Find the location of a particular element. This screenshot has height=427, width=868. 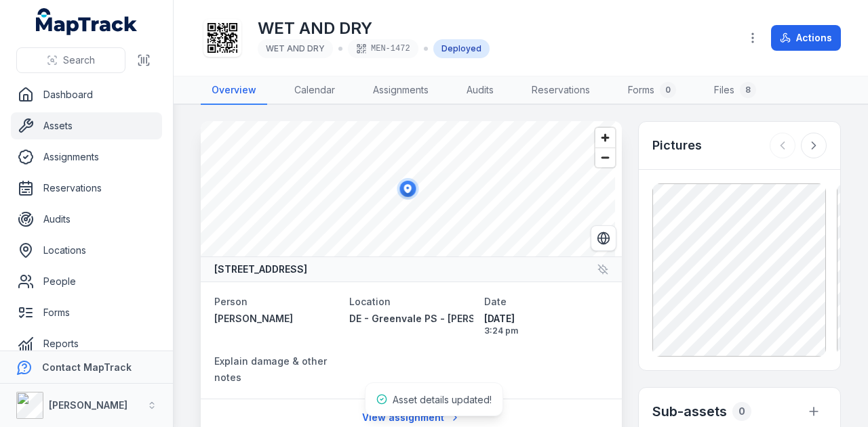

a: MapTrack is located at coordinates (87, 22).